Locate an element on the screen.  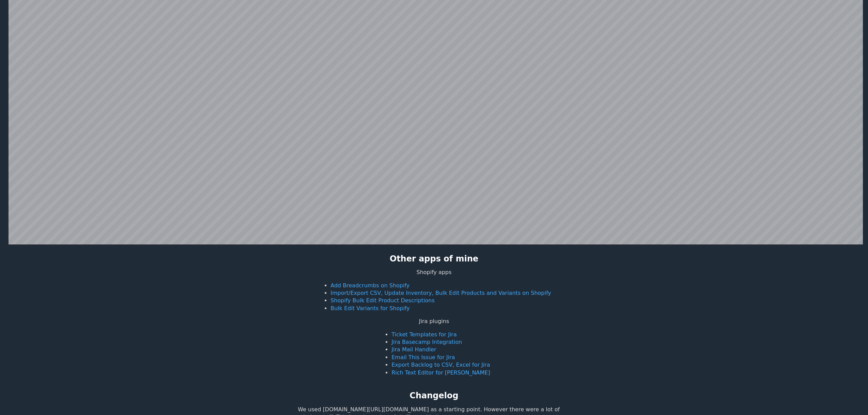
a: Bulk Edit Variants for Shopify is located at coordinates (369, 308).